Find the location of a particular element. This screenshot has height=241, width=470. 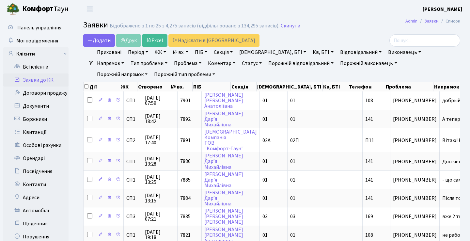

span: 7891 is located at coordinates (185, 140).